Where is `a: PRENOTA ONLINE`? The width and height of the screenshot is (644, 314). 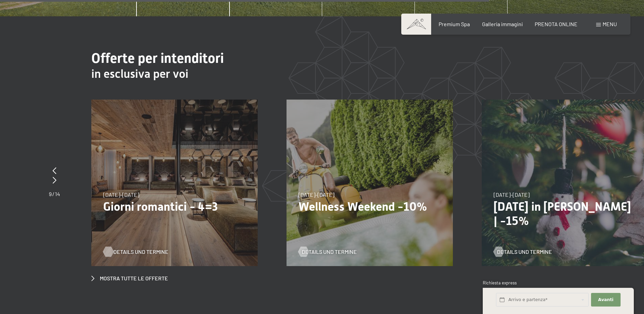 a: PRENOTA ONLINE is located at coordinates (557, 24).